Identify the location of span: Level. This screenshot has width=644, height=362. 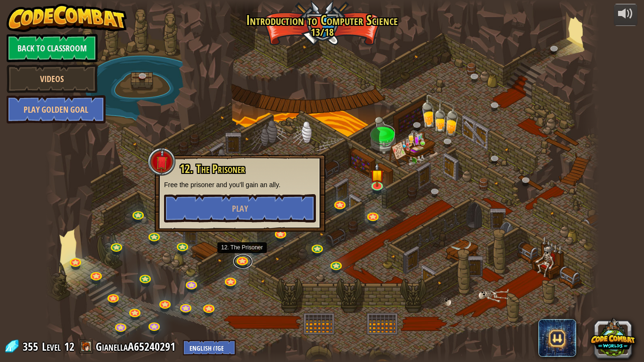
(51, 346).